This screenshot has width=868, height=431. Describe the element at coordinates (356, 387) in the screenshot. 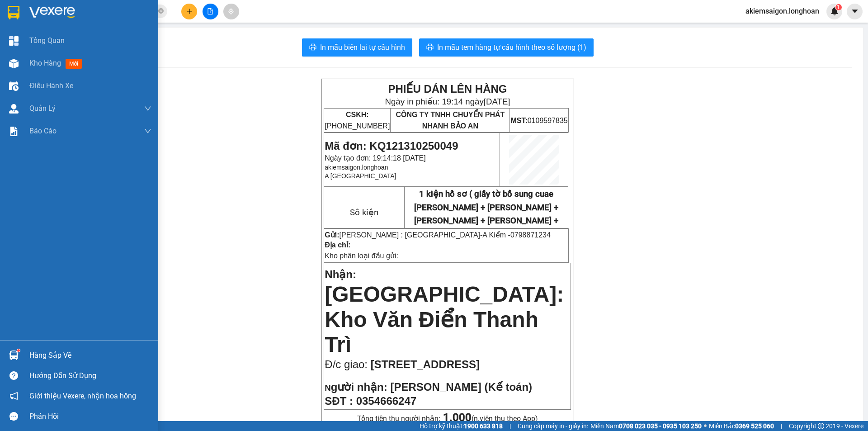

I see `strong: N` at that location.